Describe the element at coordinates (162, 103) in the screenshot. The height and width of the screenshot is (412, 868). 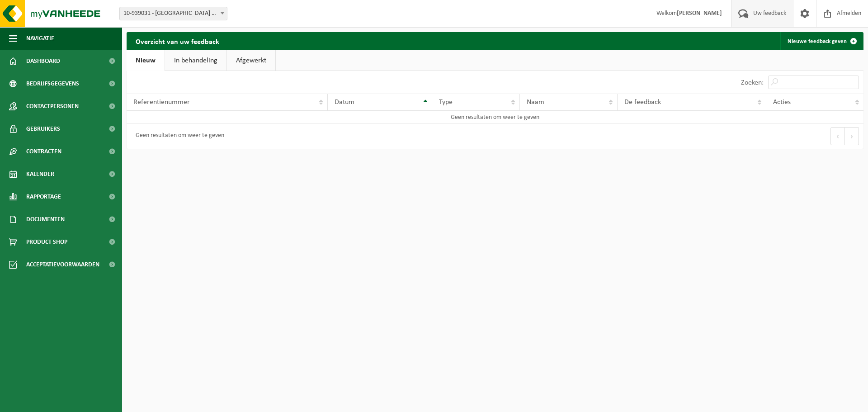
I see `span: Referentienummer` at that location.